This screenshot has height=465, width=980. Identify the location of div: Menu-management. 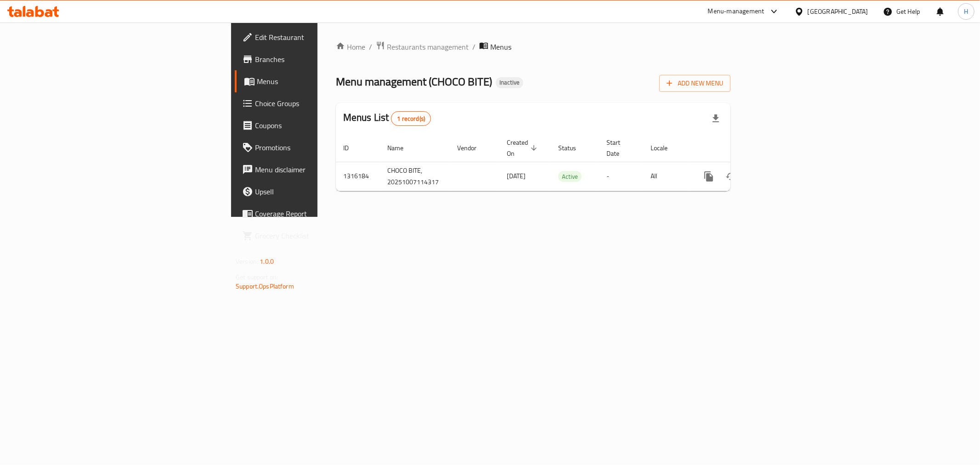
(736, 12).